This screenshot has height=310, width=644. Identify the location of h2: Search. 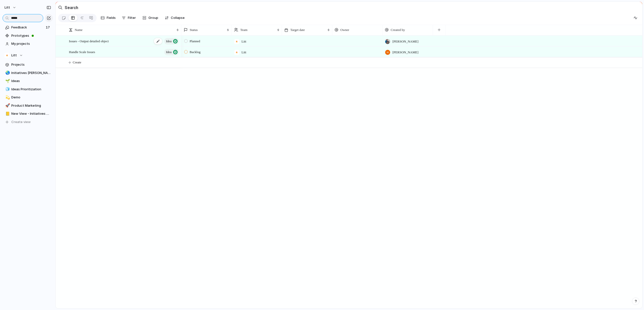
(71, 7).